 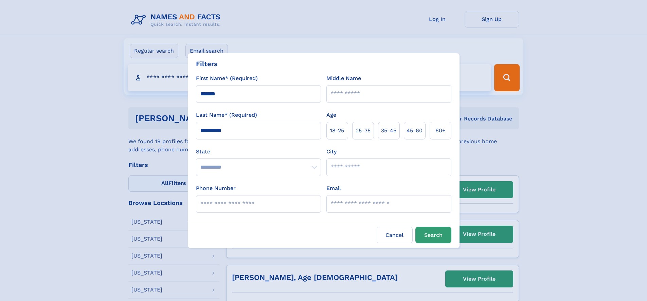 I want to click on label: Last Name* (Required), so click(x=226, y=115).